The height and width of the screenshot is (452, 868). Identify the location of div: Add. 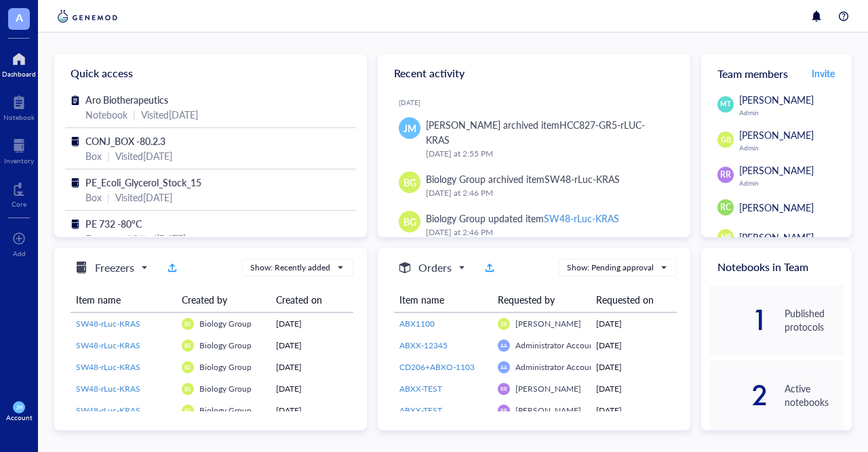
(19, 253).